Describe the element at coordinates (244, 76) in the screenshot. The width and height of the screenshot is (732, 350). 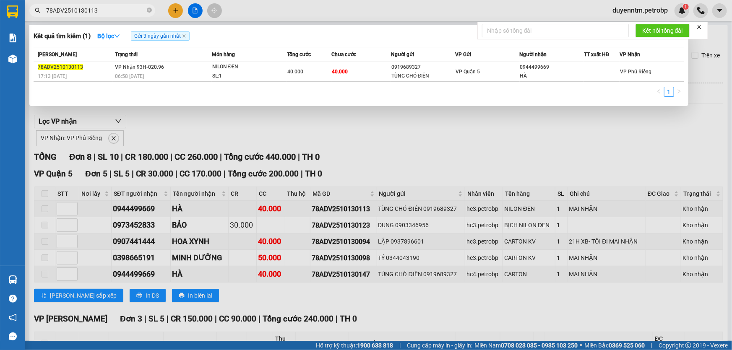
I see `div: SL: 1` at that location.